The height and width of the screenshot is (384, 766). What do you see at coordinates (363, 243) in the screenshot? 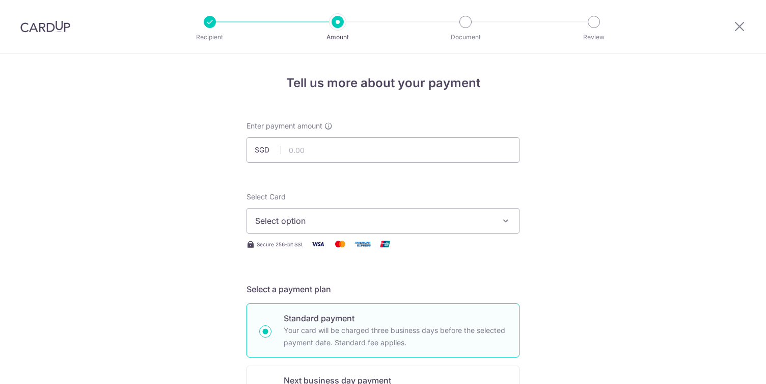
I see `img: American Express` at bounding box center [363, 243].